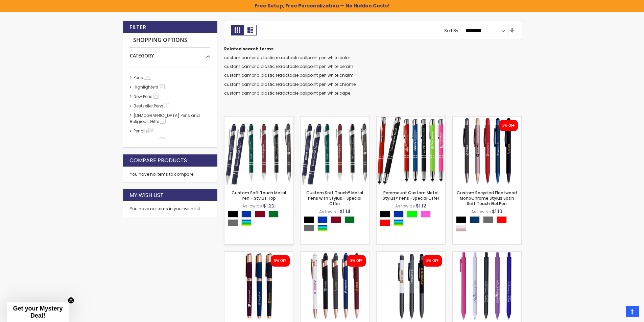 This screenshot has width=644, height=322. What do you see at coordinates (163, 121) in the screenshot?
I see `span: 12` at bounding box center [163, 121].